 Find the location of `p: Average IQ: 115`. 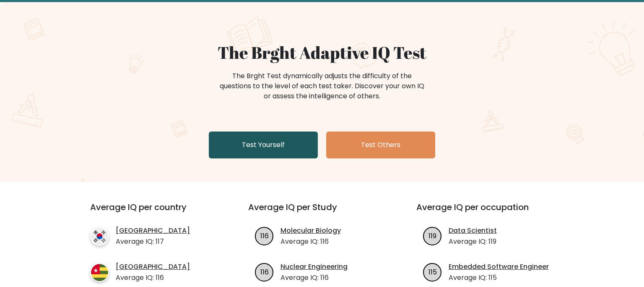

p: Average IQ: 115 is located at coordinates (498, 278).